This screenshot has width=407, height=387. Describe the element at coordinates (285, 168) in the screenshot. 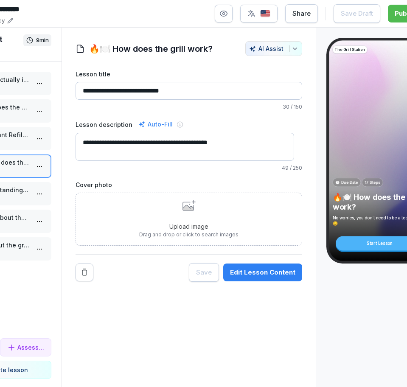

I see `span: 49` at that location.